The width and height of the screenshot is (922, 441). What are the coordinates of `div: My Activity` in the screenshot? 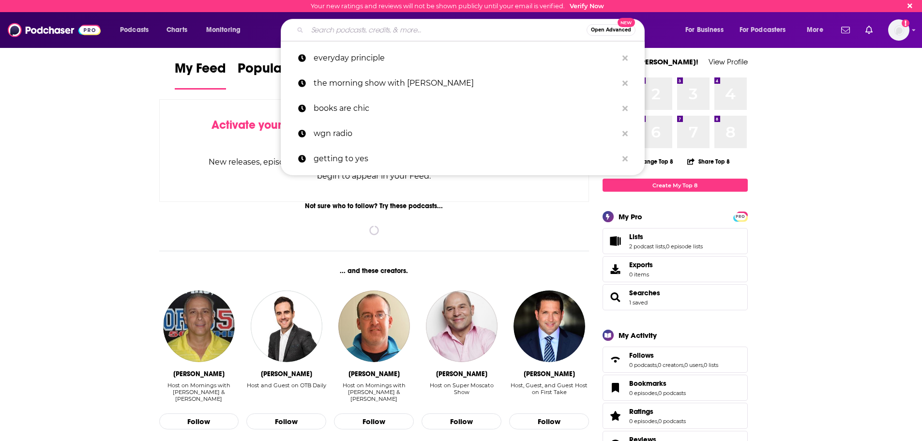 It's located at (637, 335).